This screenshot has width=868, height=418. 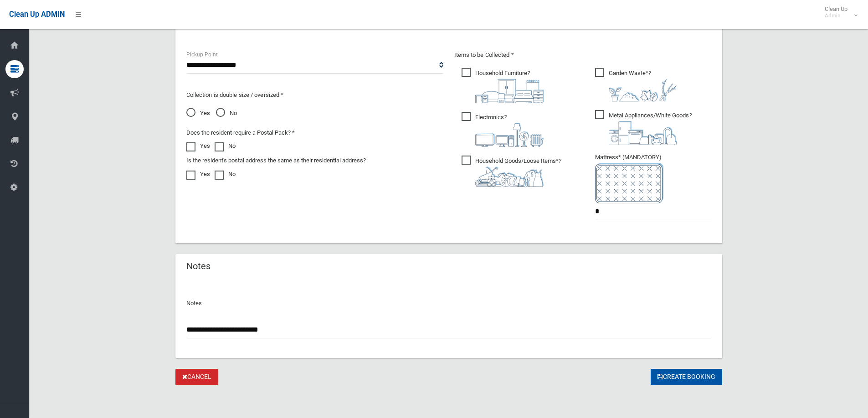 I want to click on img: b13cc3517677393f34c0a387616ef184.png, so click(x=510, y=177).